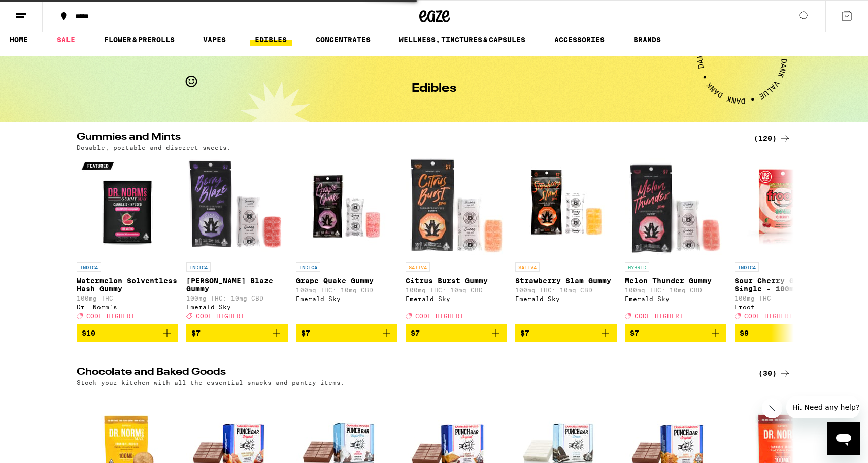 The height and width of the screenshot is (463, 868). I want to click on a: (30), so click(774, 373).